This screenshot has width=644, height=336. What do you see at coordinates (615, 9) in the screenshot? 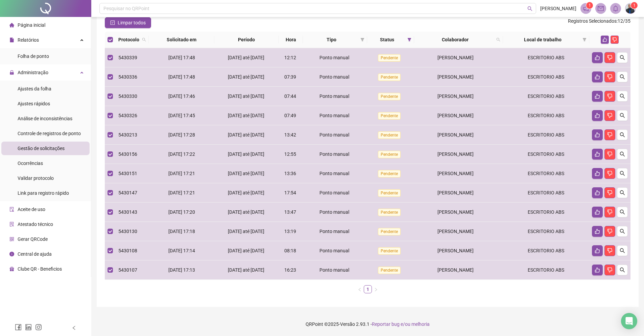
I see `span: bell` at bounding box center [615, 9].